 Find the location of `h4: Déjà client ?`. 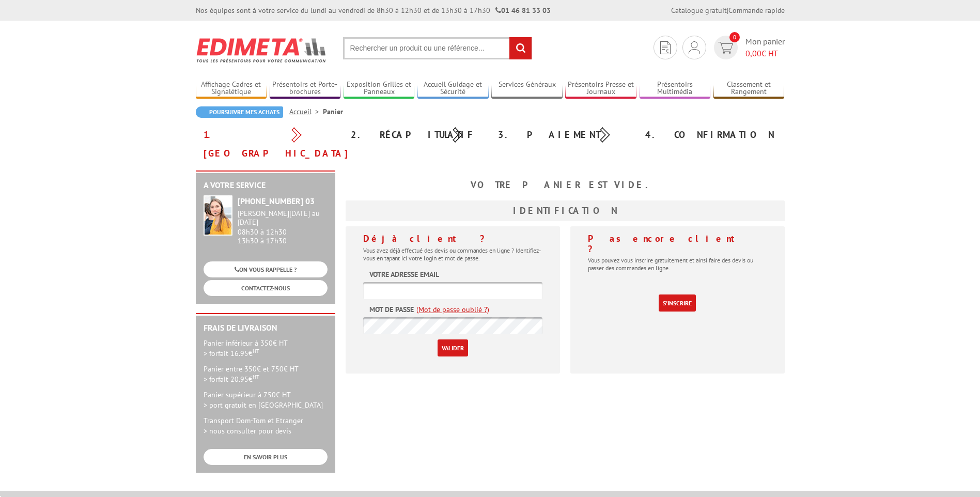

h4: Déjà client ? is located at coordinates (453, 239).